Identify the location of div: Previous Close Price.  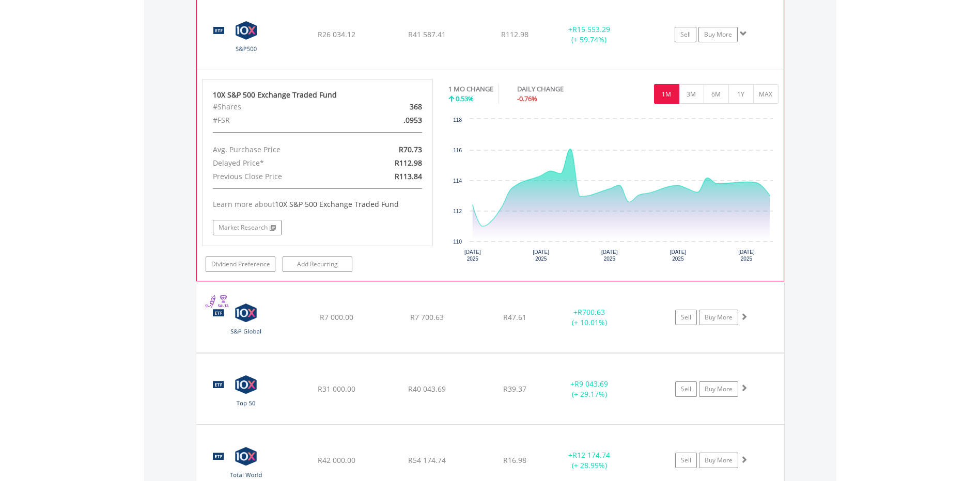
(280, 177).